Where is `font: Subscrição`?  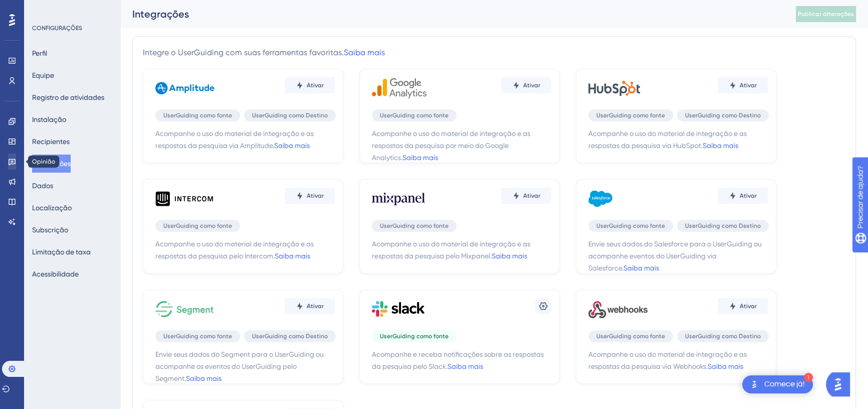 font: Subscrição is located at coordinates (50, 230).